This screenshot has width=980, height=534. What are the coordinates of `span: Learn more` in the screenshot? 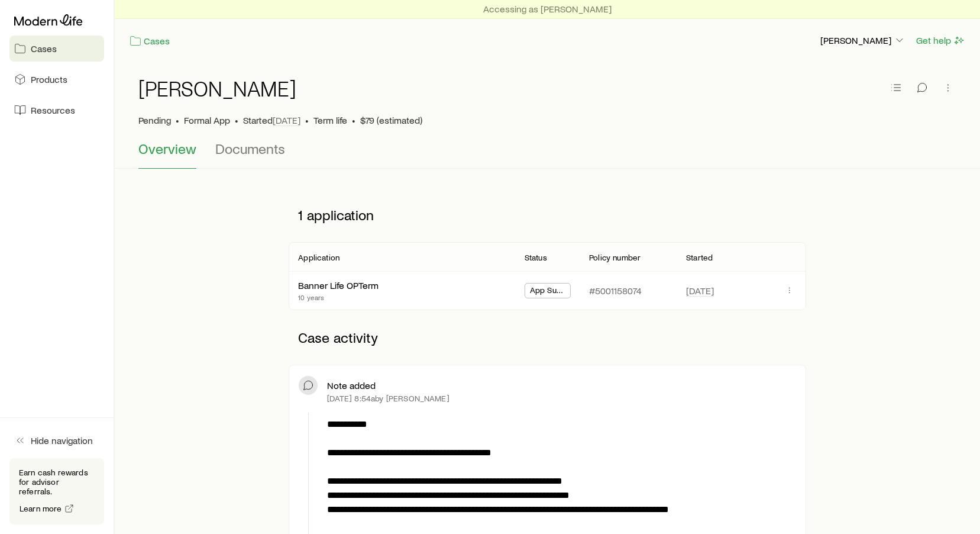 It's located at (41, 509).